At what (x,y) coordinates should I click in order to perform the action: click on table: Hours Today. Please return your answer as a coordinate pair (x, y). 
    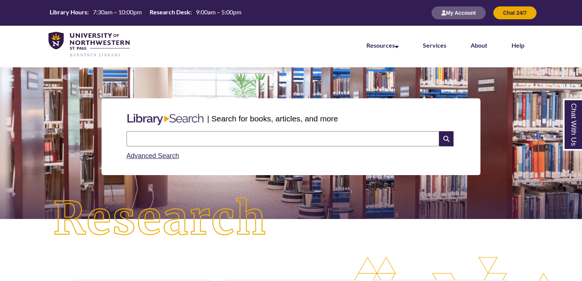
    Looking at the image, I should click on (145, 12).